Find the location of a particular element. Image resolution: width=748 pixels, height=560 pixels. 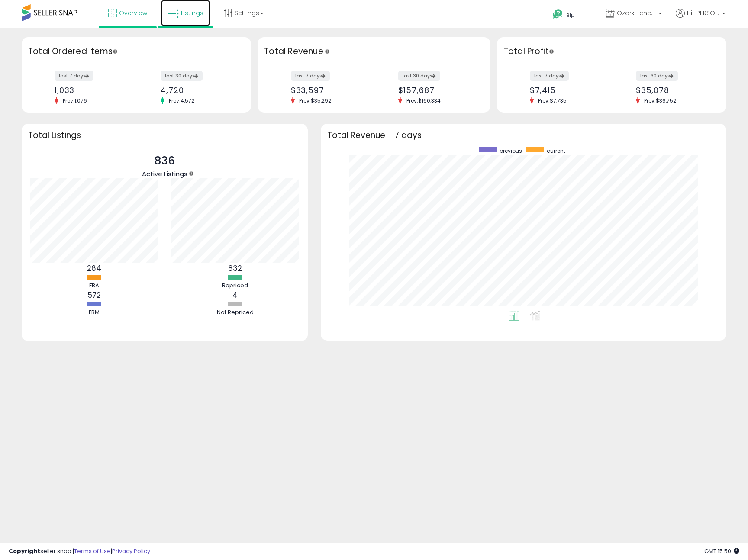

span: Overview is located at coordinates (133, 13).